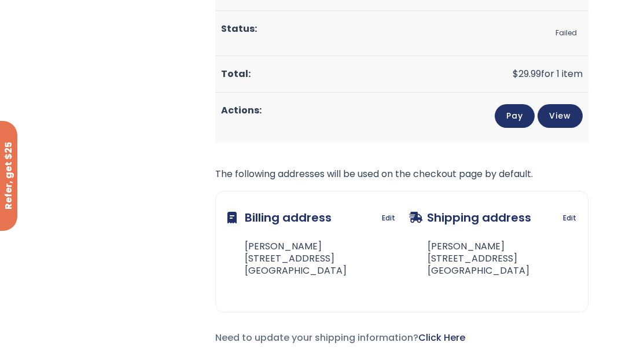 This screenshot has height=357, width=644. I want to click on h3: Billing address, so click(279, 218).